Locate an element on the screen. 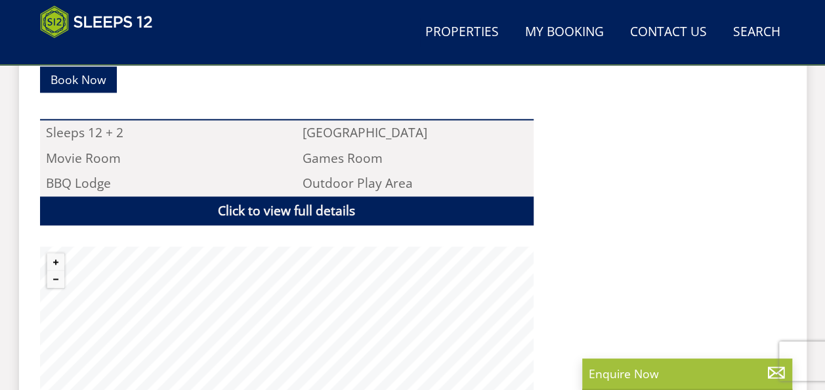 Image resolution: width=825 pixels, height=390 pixels. a: Book Now is located at coordinates (78, 79).